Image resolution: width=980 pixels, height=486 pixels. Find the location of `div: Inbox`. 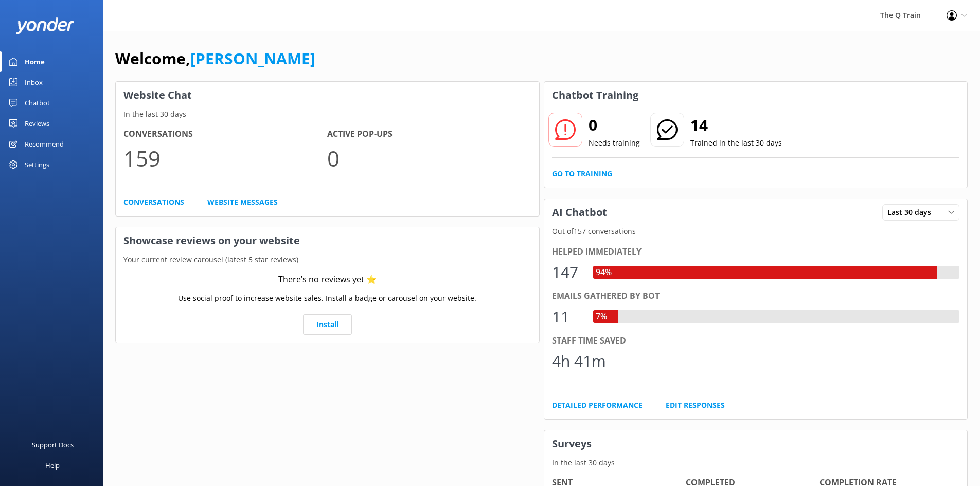

div: Inbox is located at coordinates (34, 82).